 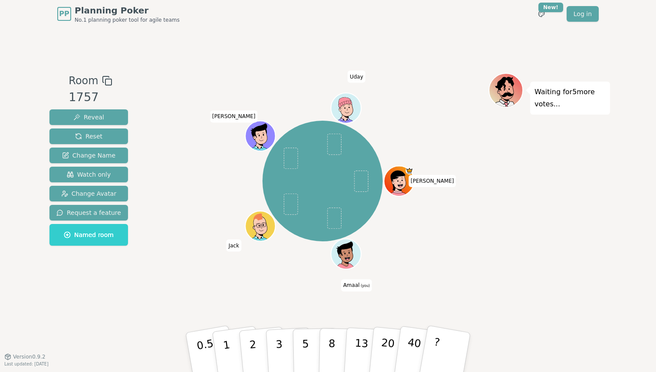 I want to click on div: New!, so click(x=551, y=7).